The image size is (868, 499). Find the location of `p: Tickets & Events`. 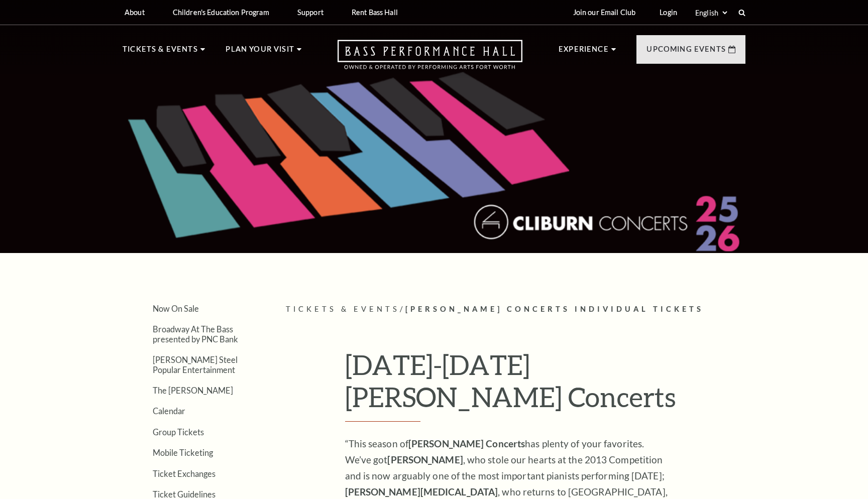

p: Tickets & Events is located at coordinates (160, 52).